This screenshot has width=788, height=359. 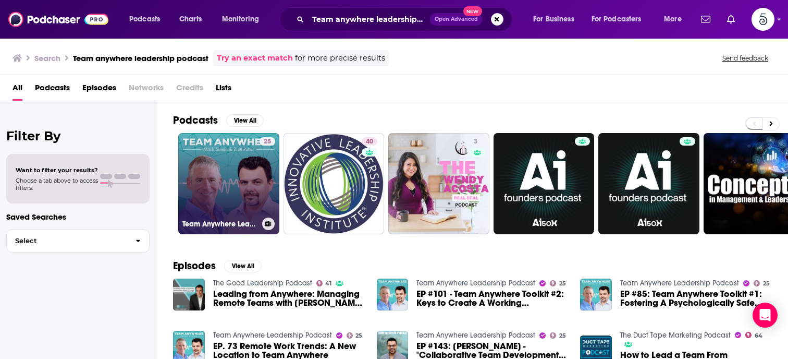 I want to click on button: Select, so click(x=78, y=240).